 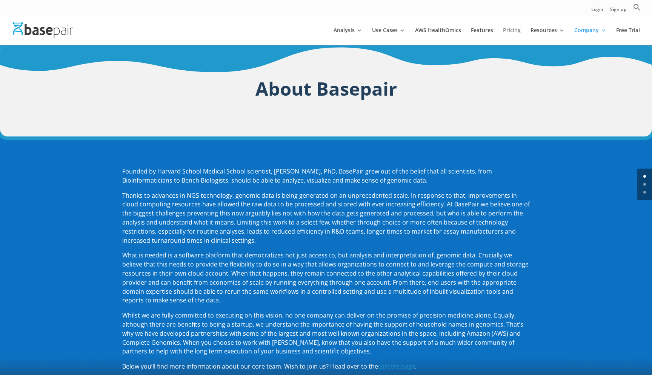 I want to click on a: careers page, so click(x=397, y=366).